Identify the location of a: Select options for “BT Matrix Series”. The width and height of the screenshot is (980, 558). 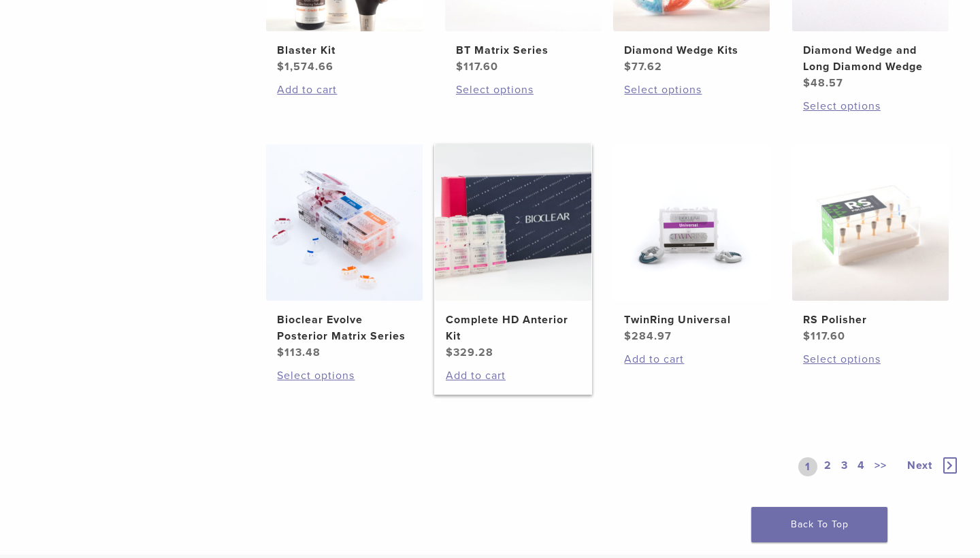
(524, 90).